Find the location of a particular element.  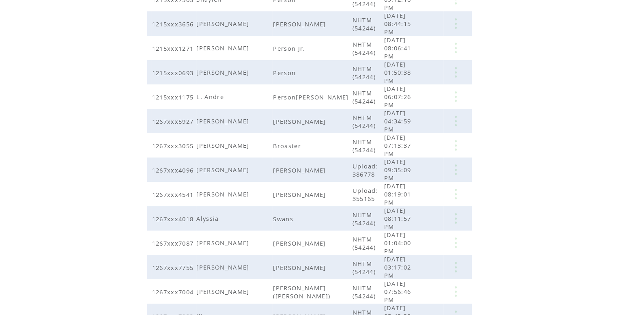

span: 1267xxx7004 is located at coordinates (174, 292).